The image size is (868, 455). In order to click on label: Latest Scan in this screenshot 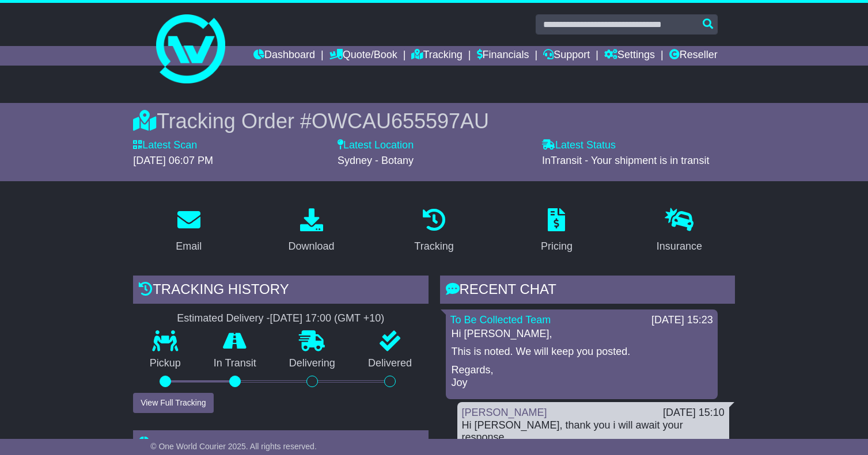, I will do `click(165, 146)`.